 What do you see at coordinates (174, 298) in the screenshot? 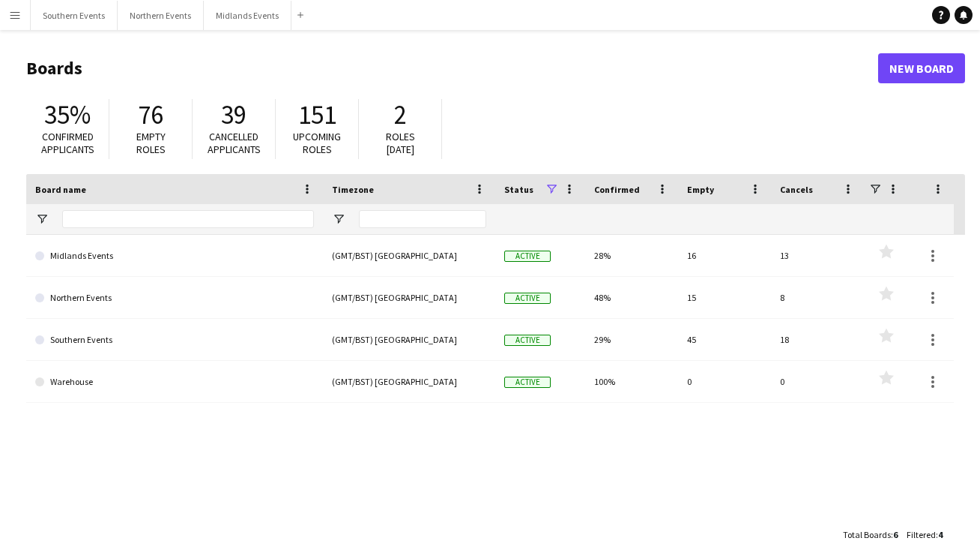
I see `a: Northern Events` at bounding box center [174, 298].